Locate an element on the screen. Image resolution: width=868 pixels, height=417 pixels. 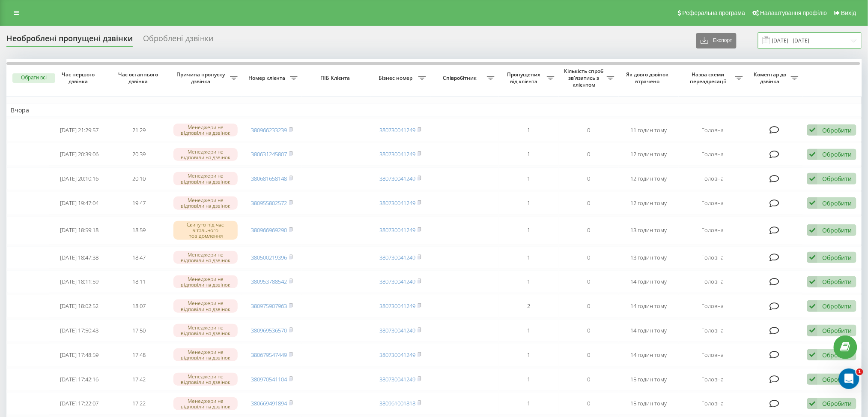
td: 17:22 is located at coordinates (139, 403).